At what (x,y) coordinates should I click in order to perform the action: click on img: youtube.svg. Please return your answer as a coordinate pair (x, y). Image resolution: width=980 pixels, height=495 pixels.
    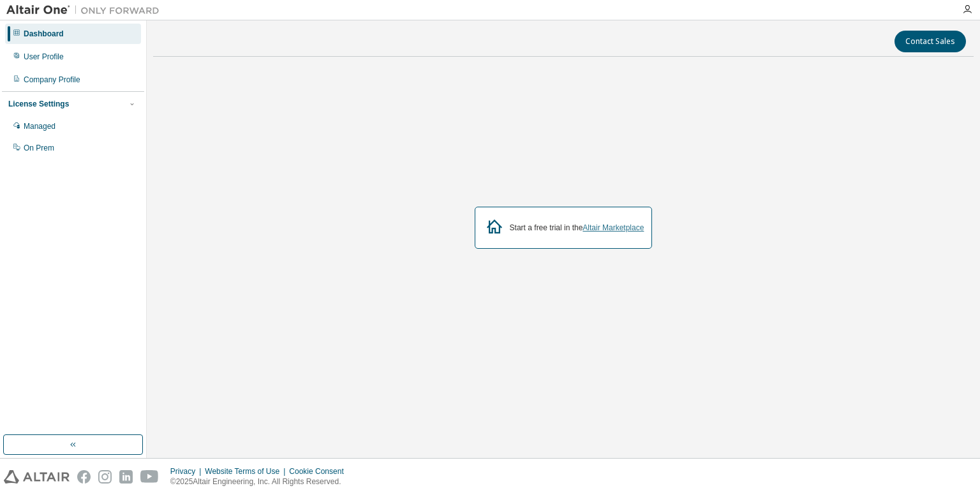
    Looking at the image, I should click on (150, 477).